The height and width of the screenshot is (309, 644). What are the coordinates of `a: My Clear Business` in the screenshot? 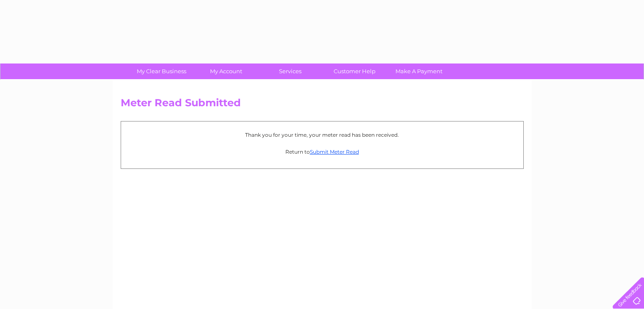 It's located at (161, 71).